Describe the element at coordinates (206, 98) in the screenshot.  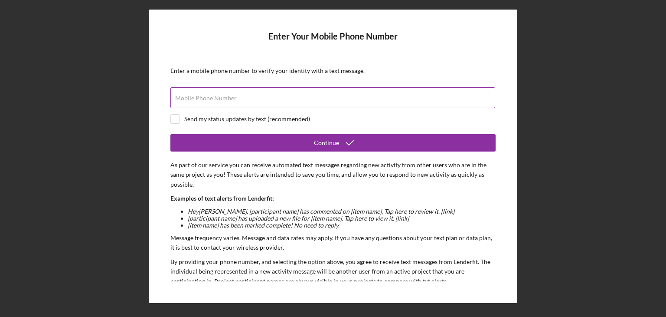
I see `label: Mobile Phone Number` at that location.